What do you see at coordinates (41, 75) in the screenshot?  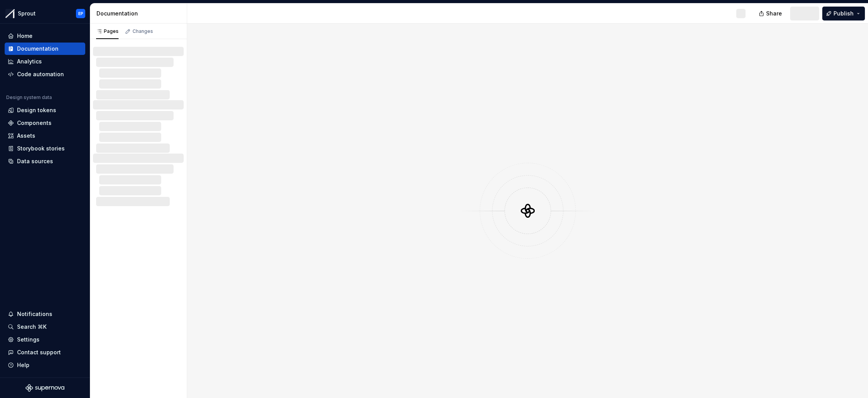 I see `div: Code automation` at bounding box center [41, 75].